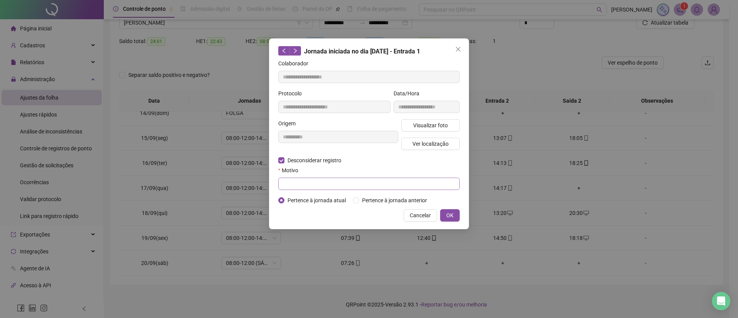 Image resolution: width=738 pixels, height=318 pixels. What do you see at coordinates (431, 144) in the screenshot?
I see `button: Ver localização` at bounding box center [431, 144].